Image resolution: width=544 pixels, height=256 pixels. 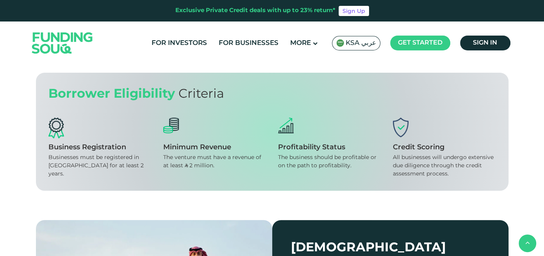 I want to click on span: Borrower Eligibility, so click(x=112, y=94).